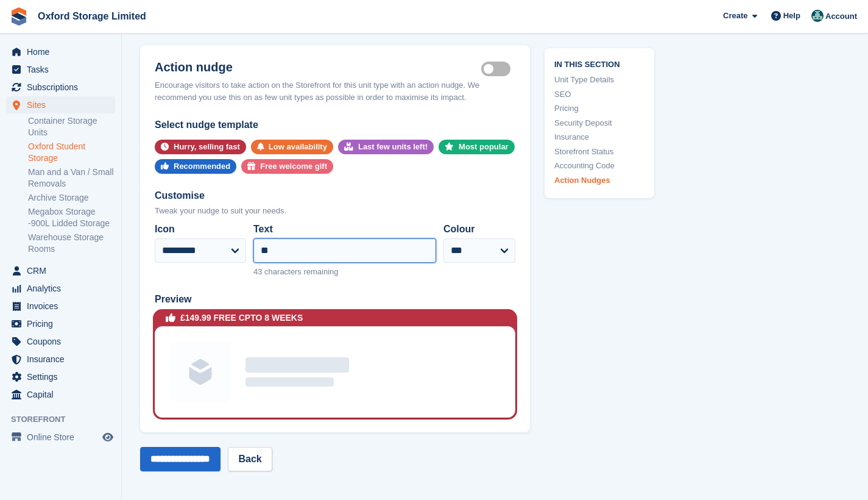 This screenshot has width=868, height=500. What do you see at coordinates (196, 167) in the screenshot?
I see `button: Recommended` at bounding box center [196, 167].